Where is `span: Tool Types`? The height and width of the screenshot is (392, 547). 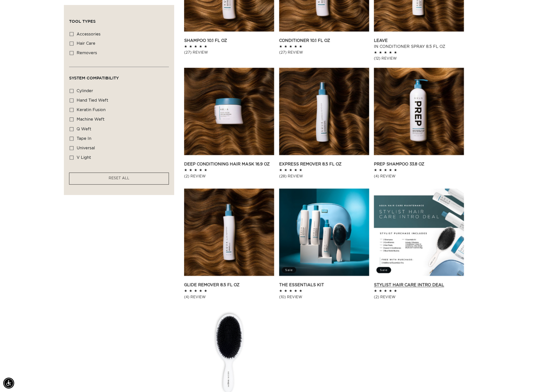
span: Tool Types is located at coordinates (82, 21).